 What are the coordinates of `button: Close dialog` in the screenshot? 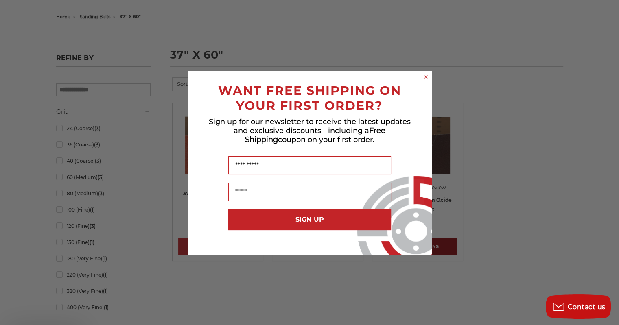 It's located at (426, 77).